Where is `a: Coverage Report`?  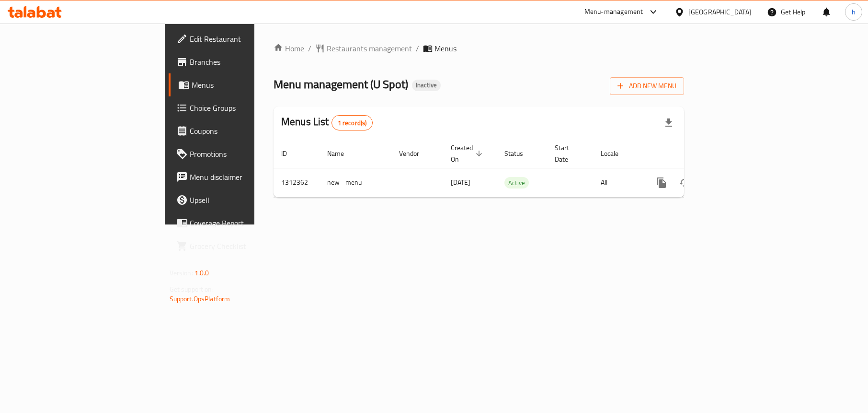
a: Coverage Report is located at coordinates (239, 223).